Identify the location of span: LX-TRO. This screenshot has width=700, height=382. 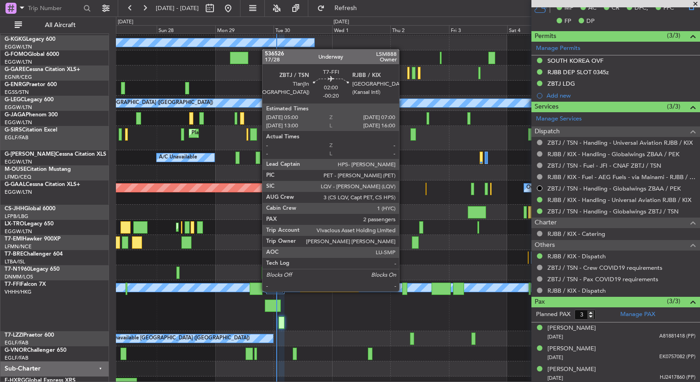
(14, 224).